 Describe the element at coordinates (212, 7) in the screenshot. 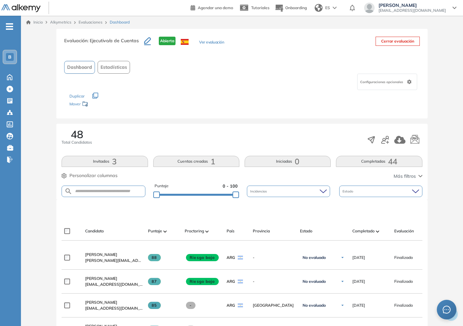

I see `a: Agendar una demo` at that location.